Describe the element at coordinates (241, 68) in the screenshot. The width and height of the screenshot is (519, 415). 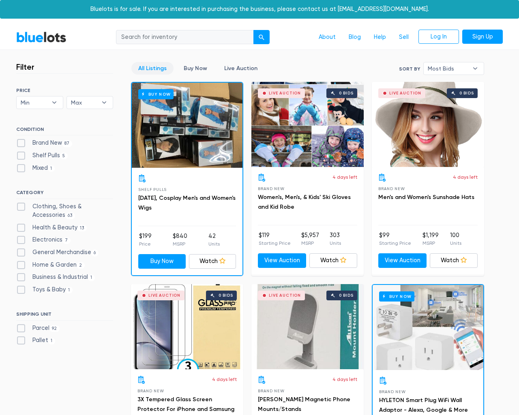
I see `a: Live Auction` at that location.